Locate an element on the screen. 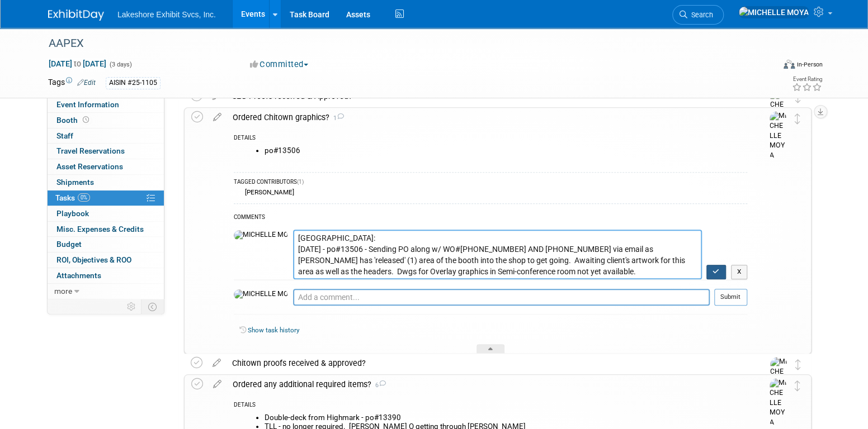 Image resolution: width=868 pixels, height=429 pixels. a: more is located at coordinates (105, 291).